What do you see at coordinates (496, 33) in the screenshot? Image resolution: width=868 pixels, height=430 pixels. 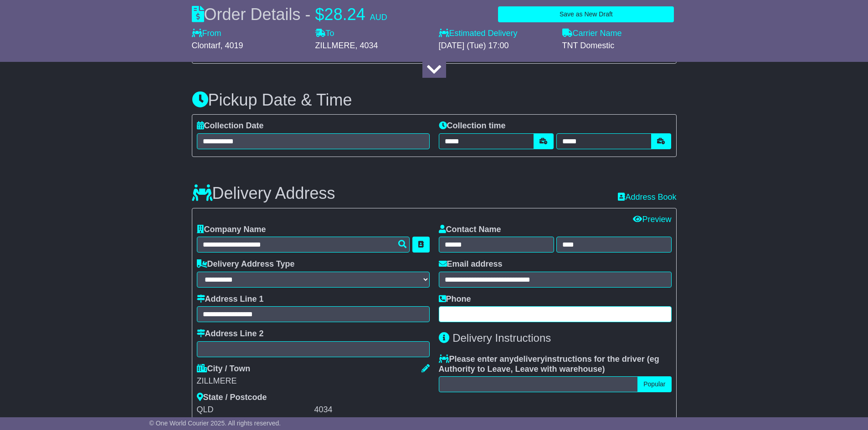 I see `label: Estimated Delivery` at bounding box center [496, 33].